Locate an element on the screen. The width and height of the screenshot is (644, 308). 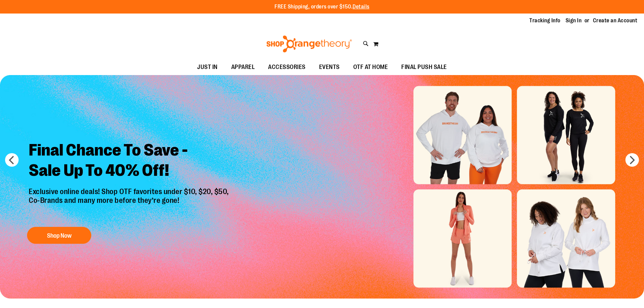
p: FREE Shipping, orders over $150. is located at coordinates (322, 7).